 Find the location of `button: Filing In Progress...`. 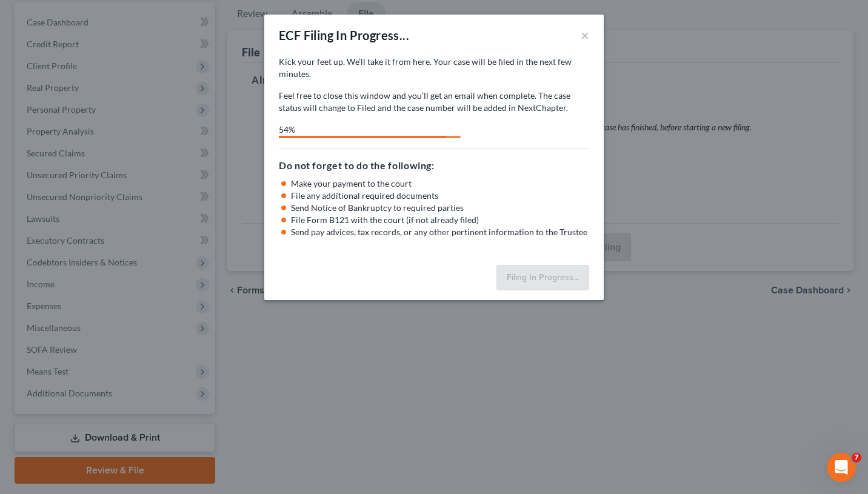

button: Filing In Progress... is located at coordinates (543, 277).